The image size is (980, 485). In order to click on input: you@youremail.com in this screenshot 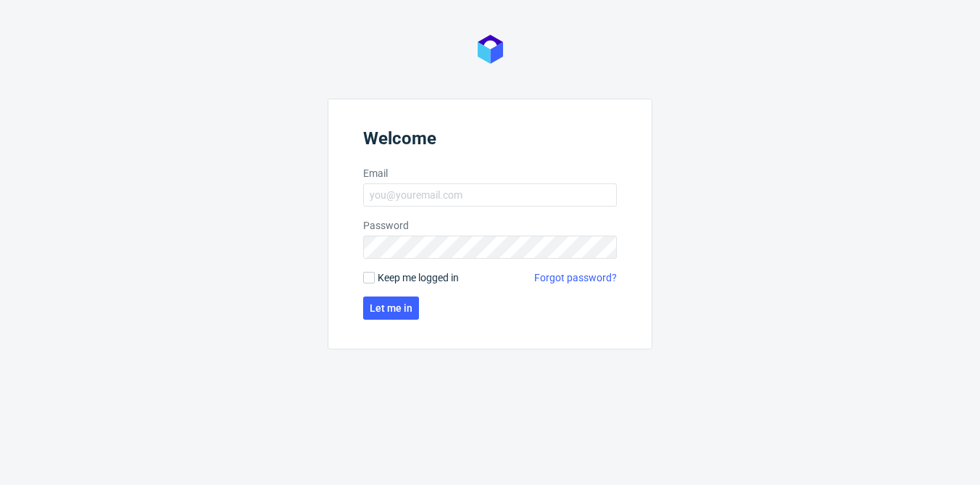, I will do `click(490, 195)`.